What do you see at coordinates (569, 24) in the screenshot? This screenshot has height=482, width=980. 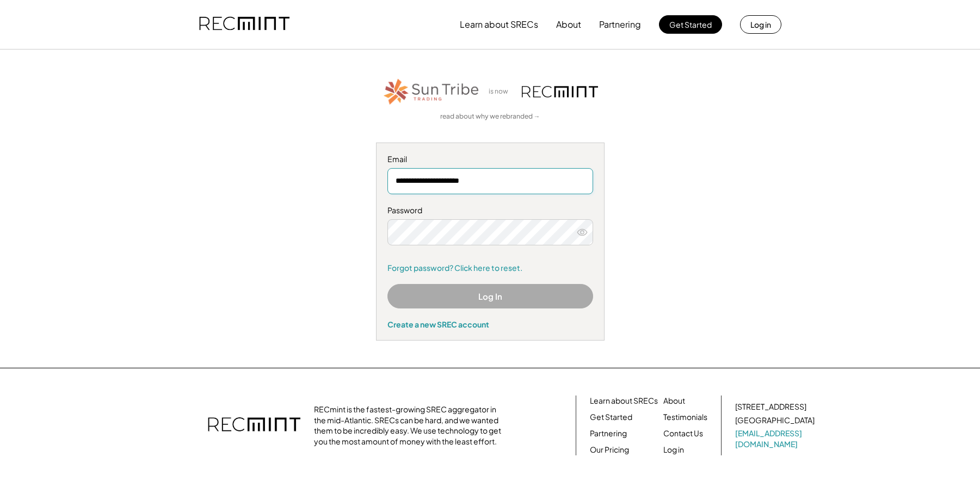 I see `button: About` at bounding box center [569, 24].